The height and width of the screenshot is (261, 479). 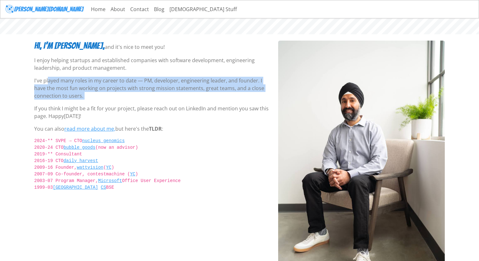 What do you see at coordinates (90, 167) in the screenshot?
I see `a: wattvision` at bounding box center [90, 167].